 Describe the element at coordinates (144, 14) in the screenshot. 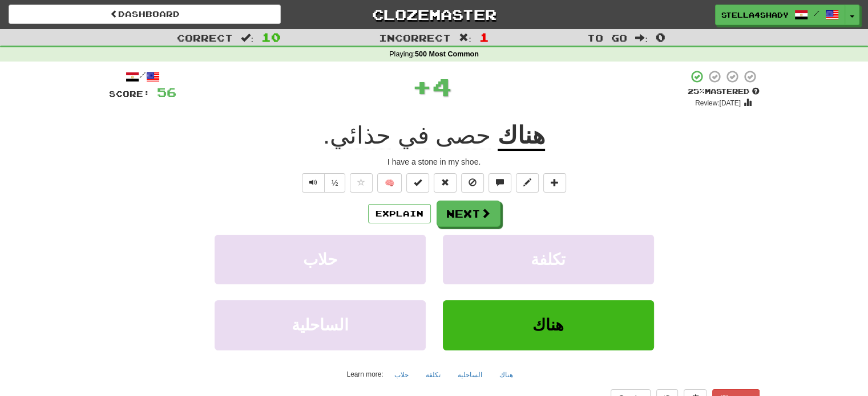

I see `a: Dashboard` at that location.